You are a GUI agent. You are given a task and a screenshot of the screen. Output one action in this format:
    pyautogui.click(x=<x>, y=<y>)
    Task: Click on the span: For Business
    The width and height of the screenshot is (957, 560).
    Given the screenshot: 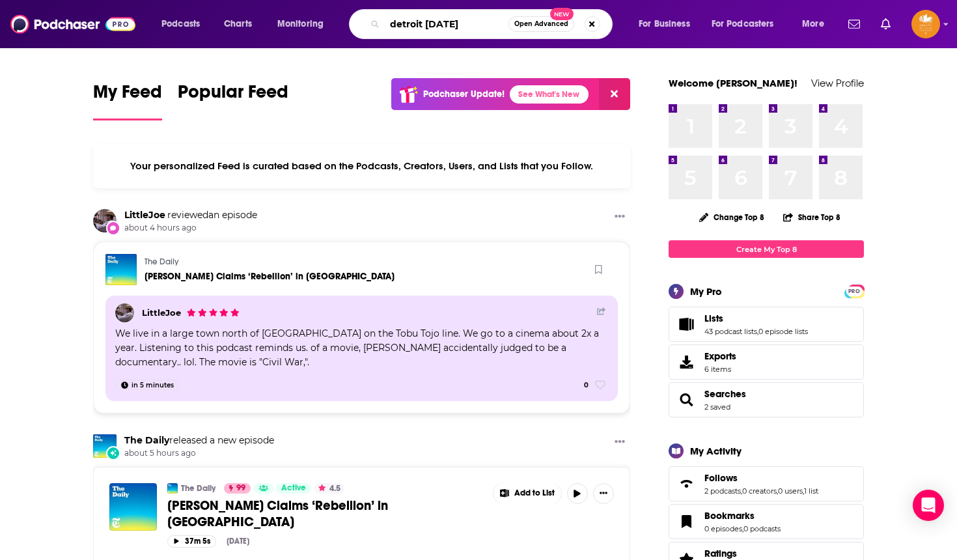 What is the action you would take?
    pyautogui.click(x=664, y=24)
    